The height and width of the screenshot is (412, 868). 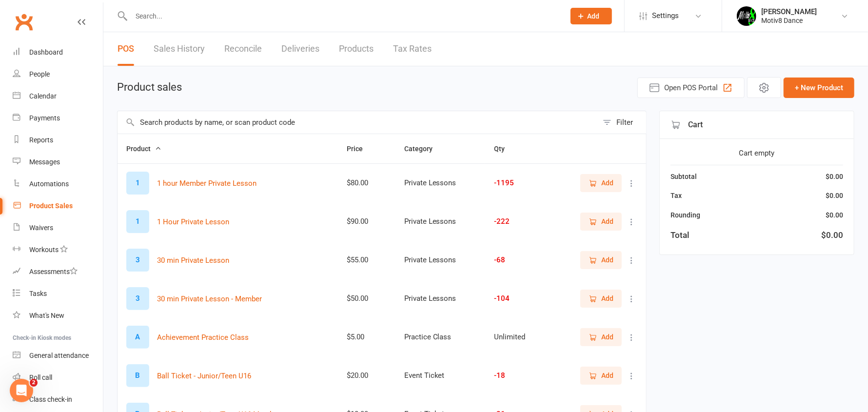 What do you see at coordinates (517, 337) in the screenshot?
I see `div: Unlimited` at bounding box center [517, 337].